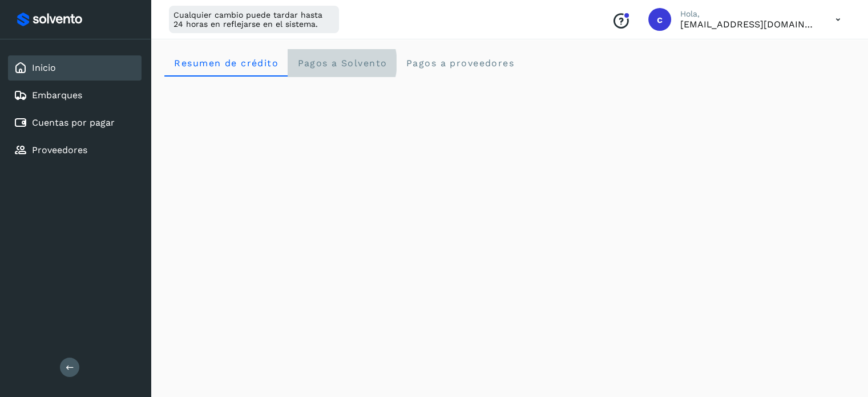 This screenshot has height=397, width=868. Describe the element at coordinates (460, 63) in the screenshot. I see `span: Pagos a proveedores` at that location.